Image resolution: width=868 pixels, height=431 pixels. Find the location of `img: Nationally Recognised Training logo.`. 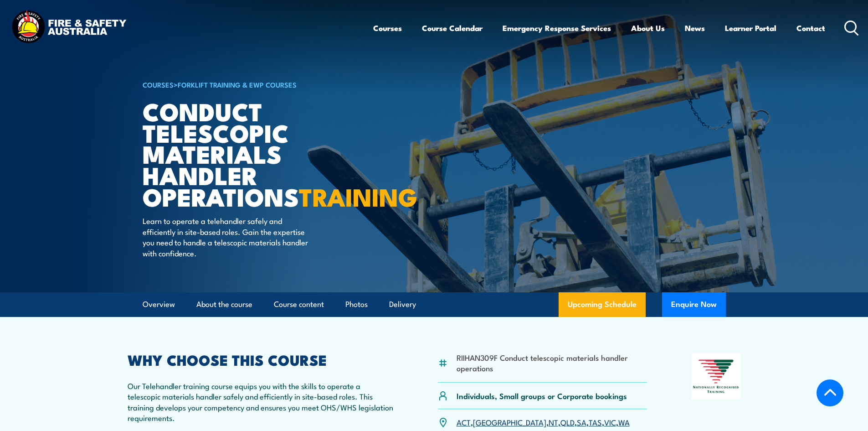

img: Nationally Recognised Training logo. is located at coordinates (716, 376).